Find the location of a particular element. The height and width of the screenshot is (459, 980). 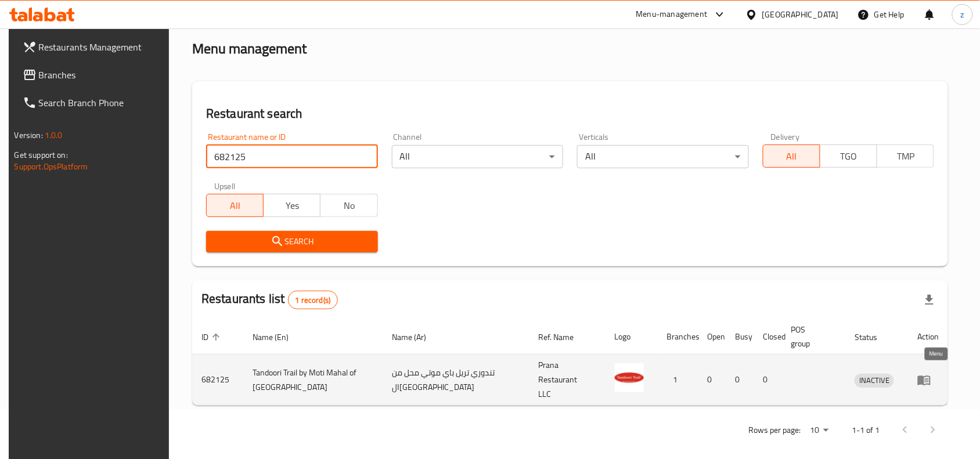

label: Delivery is located at coordinates (785, 137).